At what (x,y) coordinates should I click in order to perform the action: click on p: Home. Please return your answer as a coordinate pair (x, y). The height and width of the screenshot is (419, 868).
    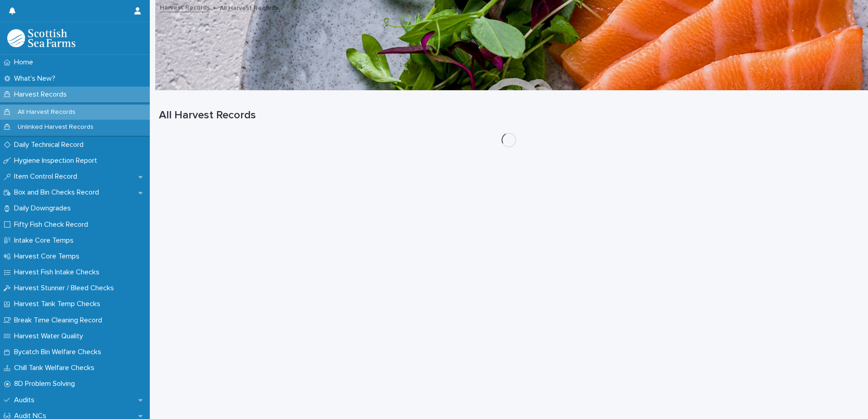
    Looking at the image, I should click on (26, 62).